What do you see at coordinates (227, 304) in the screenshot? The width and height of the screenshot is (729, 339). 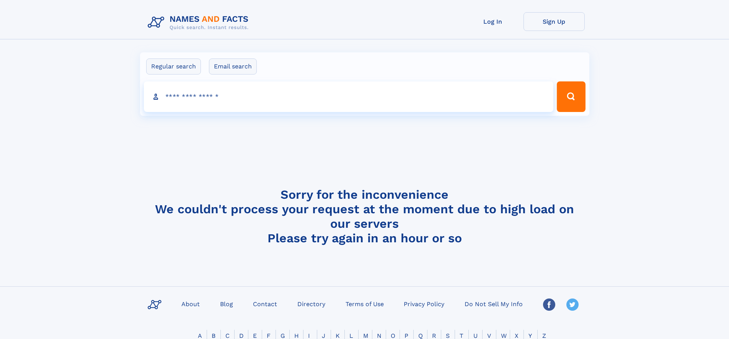 I see `a: Blog` at bounding box center [227, 304].